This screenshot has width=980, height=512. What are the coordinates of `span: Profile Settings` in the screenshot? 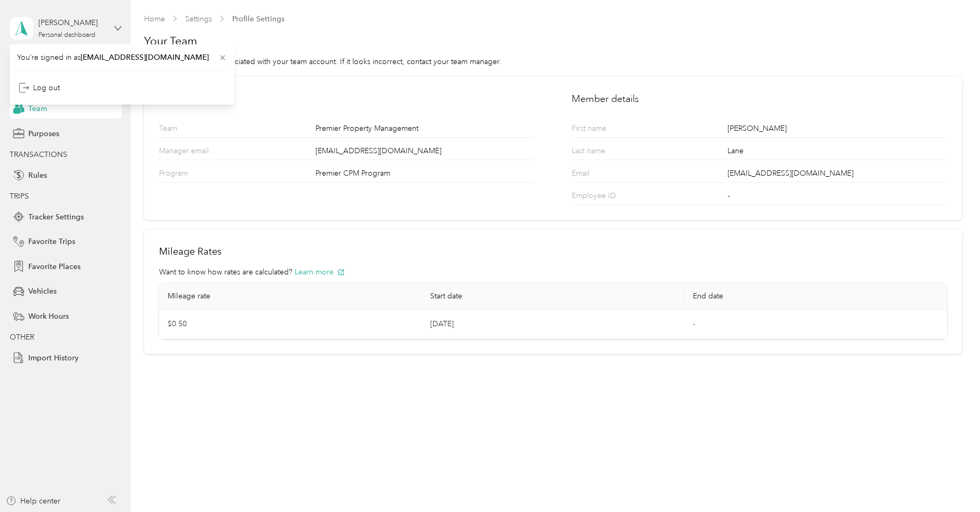 It's located at (259, 19).